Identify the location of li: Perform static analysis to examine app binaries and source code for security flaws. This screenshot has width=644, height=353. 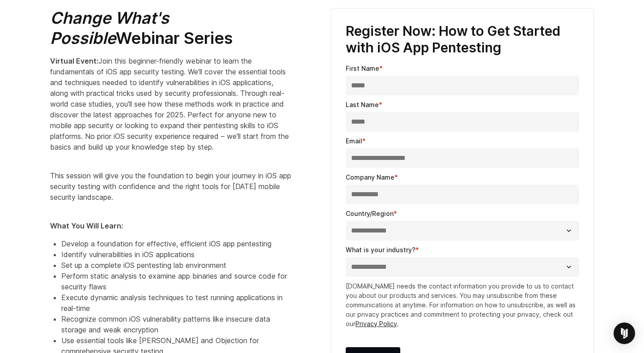
(176, 282).